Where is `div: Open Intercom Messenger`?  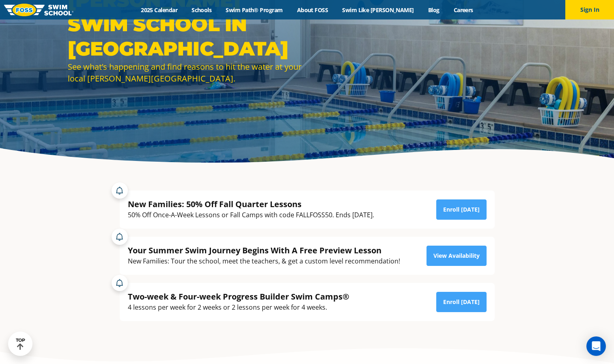
div: Open Intercom Messenger is located at coordinates (596, 346).